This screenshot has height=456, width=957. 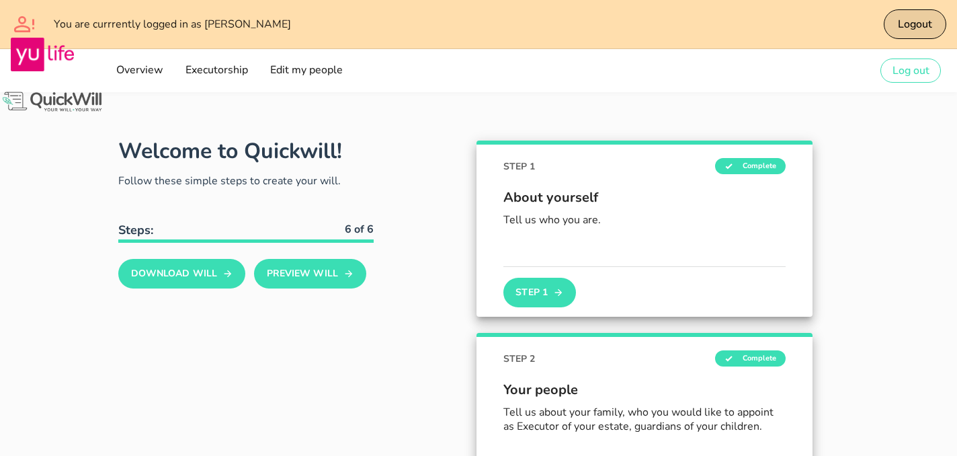 What do you see at coordinates (915, 24) in the screenshot?
I see `button: Logout` at bounding box center [915, 24].